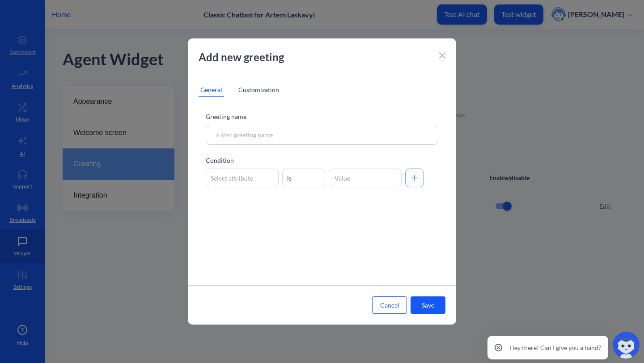 This screenshot has width=644, height=363. Describe the element at coordinates (428, 305) in the screenshot. I see `button: Save` at that location.